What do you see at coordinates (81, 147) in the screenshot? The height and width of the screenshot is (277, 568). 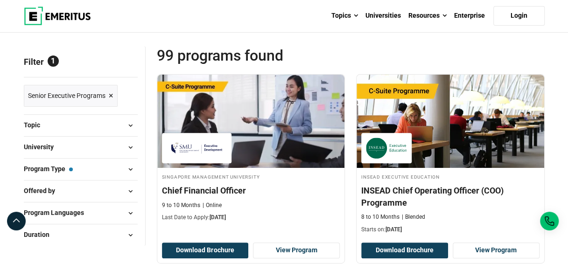 I see `button: University` at bounding box center [81, 147].